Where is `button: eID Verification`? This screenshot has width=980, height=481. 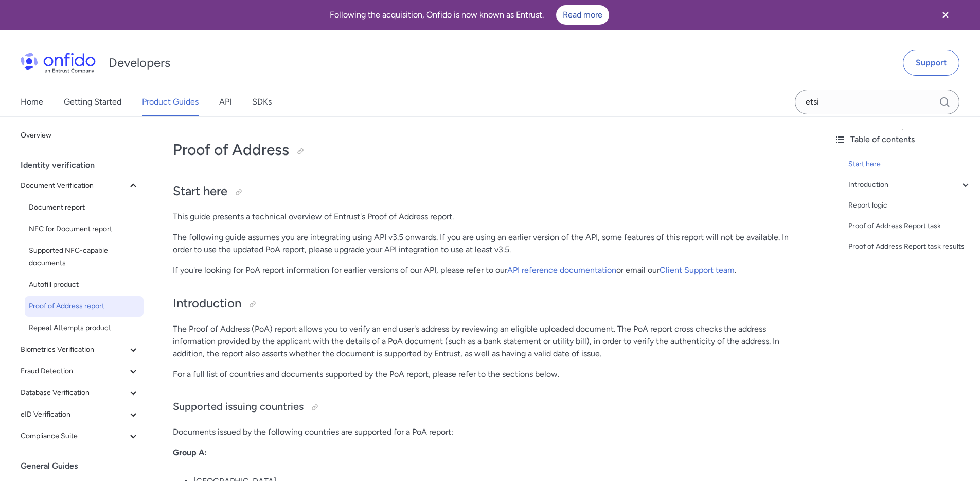
button: eID Verification is located at coordinates (80, 414).